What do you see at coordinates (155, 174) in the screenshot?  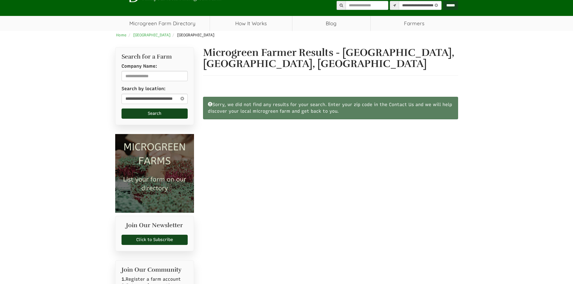 I see `img: Microgreen Farms list your microgreen farm today` at bounding box center [155, 174].